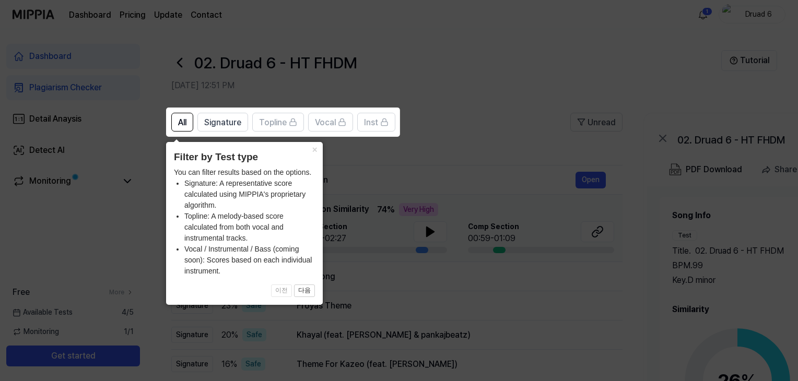 This screenshot has width=798, height=381. What do you see at coordinates (278, 122) in the screenshot?
I see `button: Topline` at bounding box center [278, 122].